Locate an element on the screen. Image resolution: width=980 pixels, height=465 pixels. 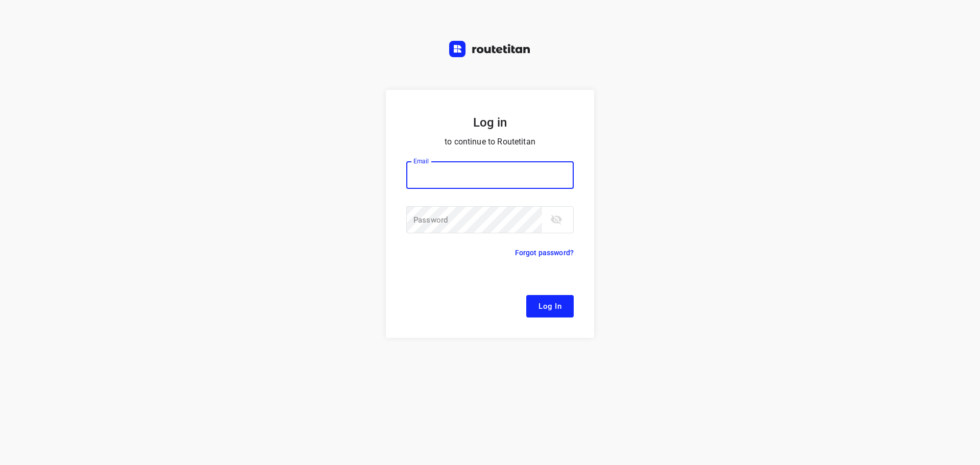
img: Routetitan is located at coordinates (490, 49).